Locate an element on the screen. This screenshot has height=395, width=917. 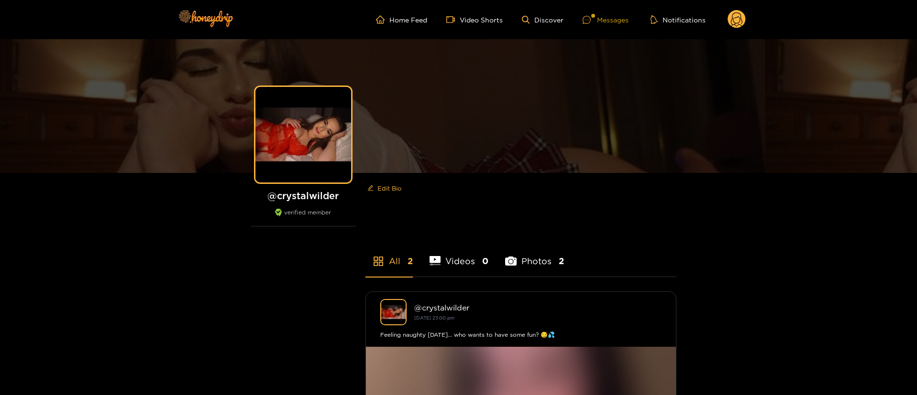
li: All is located at coordinates (389, 255).